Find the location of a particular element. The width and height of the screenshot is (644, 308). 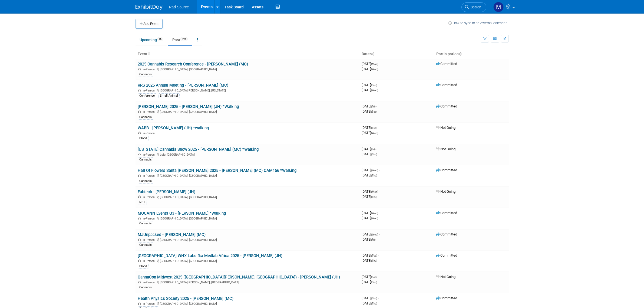

img: ExhibitDay is located at coordinates (149, 7).